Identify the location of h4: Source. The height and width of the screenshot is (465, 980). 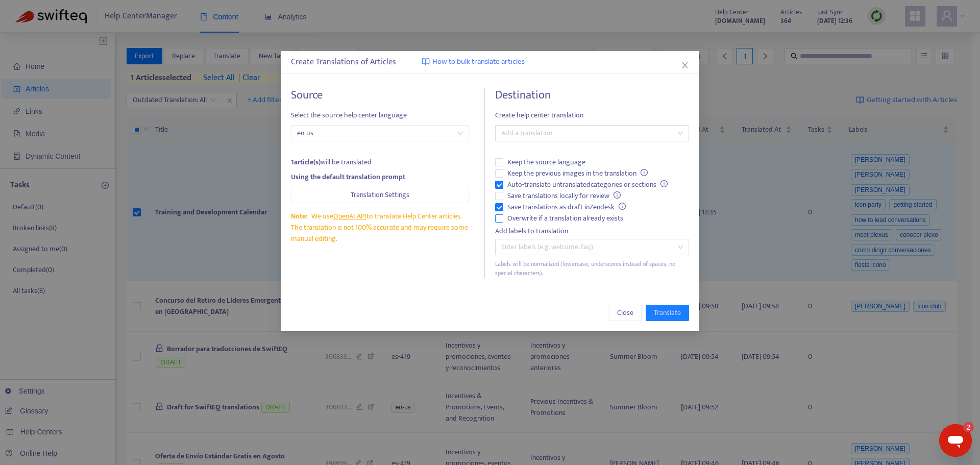
(380, 95).